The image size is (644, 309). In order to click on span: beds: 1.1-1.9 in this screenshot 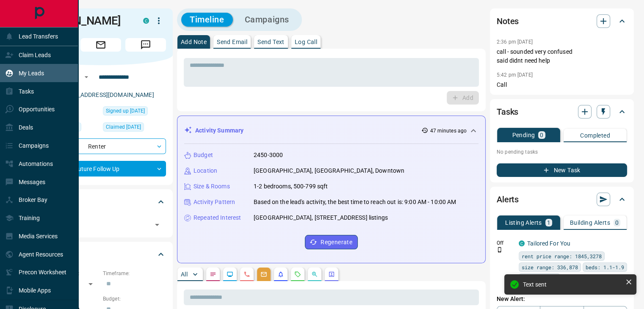, I will do `click(604, 267)`.